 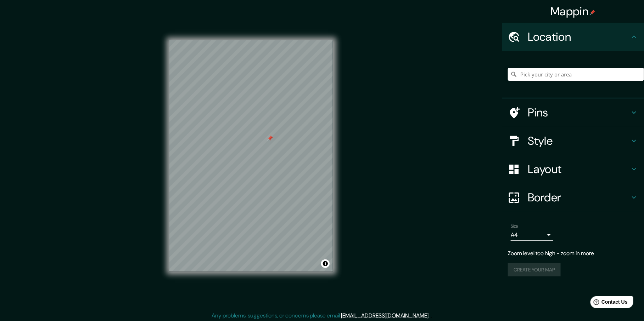 I want to click on div: Style, so click(x=573, y=141).